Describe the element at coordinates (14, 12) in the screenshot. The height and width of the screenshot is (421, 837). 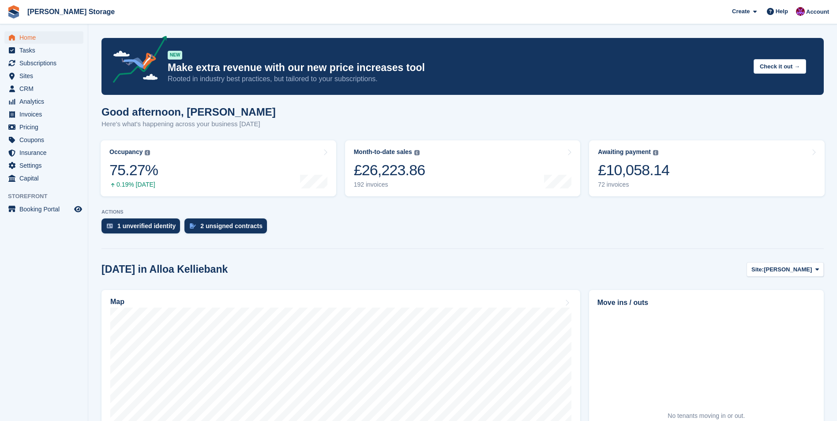
I see `img: stora-icon-8386f47178a22dfd0bd8f6a31ec36ba5ce8667c1dd55bd0f319d3a0aa187defe.svg` at that location.